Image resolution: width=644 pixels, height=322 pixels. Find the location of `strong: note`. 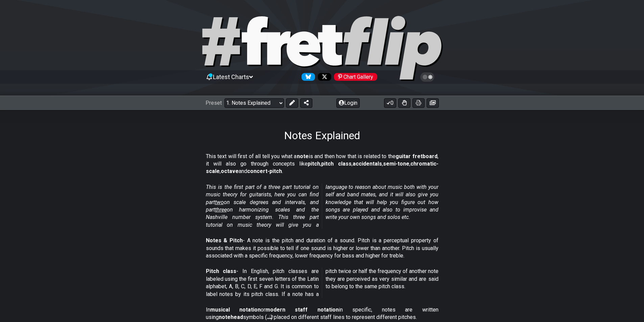

strong: note is located at coordinates (302, 156).